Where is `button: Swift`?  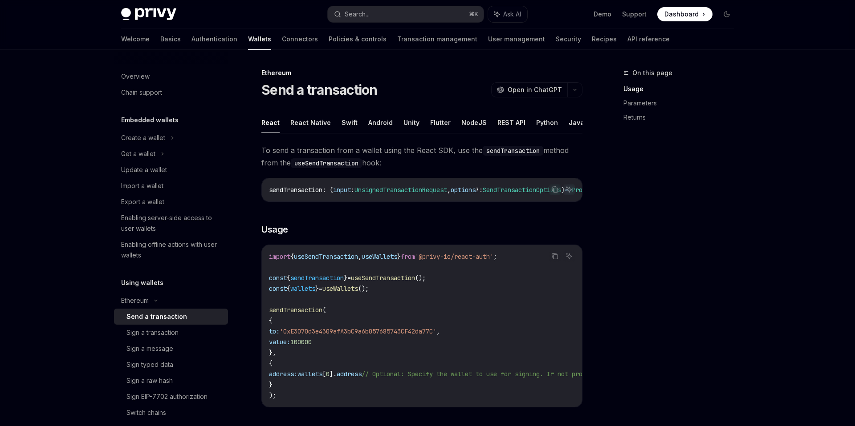 button: Swift is located at coordinates (349, 122).